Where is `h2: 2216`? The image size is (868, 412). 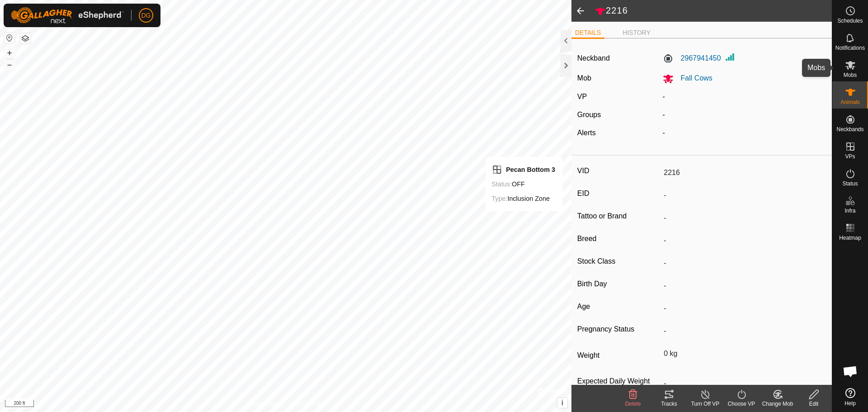
h2: 2216 is located at coordinates (713, 11).